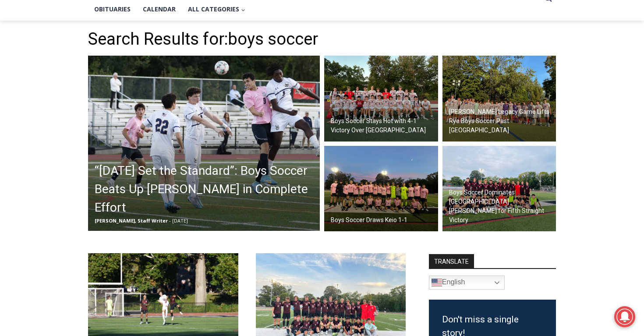 This screenshot has height=336, width=644. Describe the element at coordinates (273, 39) in the screenshot. I see `span: boys soccer` at that location.